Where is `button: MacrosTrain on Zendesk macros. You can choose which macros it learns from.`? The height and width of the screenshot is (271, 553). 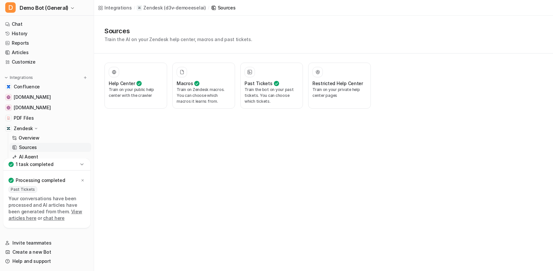
button: MacrosTrain on Zendesk macros. You can choose which macros it learns from. is located at coordinates (204, 86).